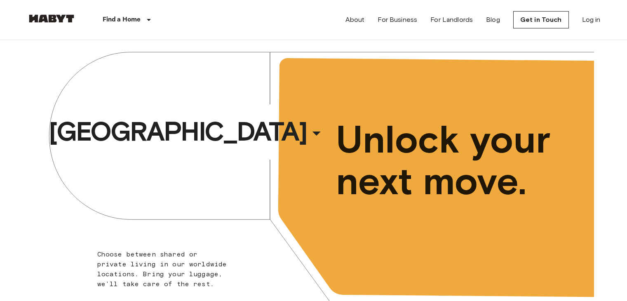 The image size is (627, 301). What do you see at coordinates (398, 20) in the screenshot?
I see `a: For Business` at bounding box center [398, 20].